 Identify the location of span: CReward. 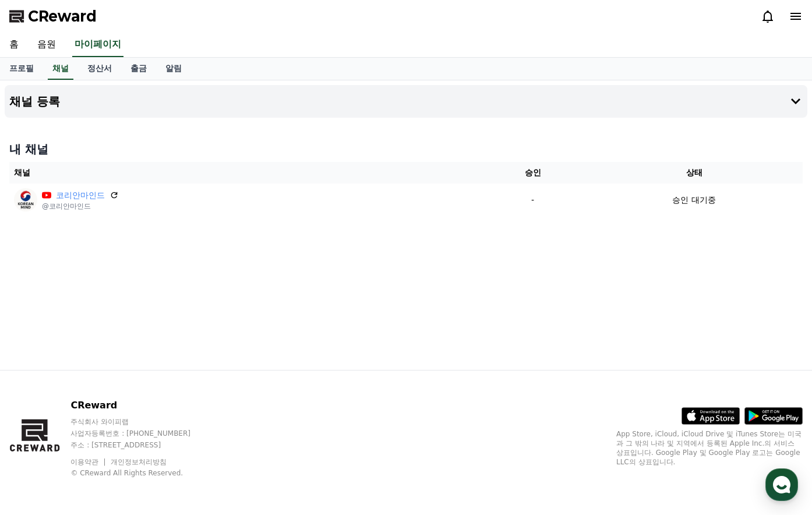
(62, 16).